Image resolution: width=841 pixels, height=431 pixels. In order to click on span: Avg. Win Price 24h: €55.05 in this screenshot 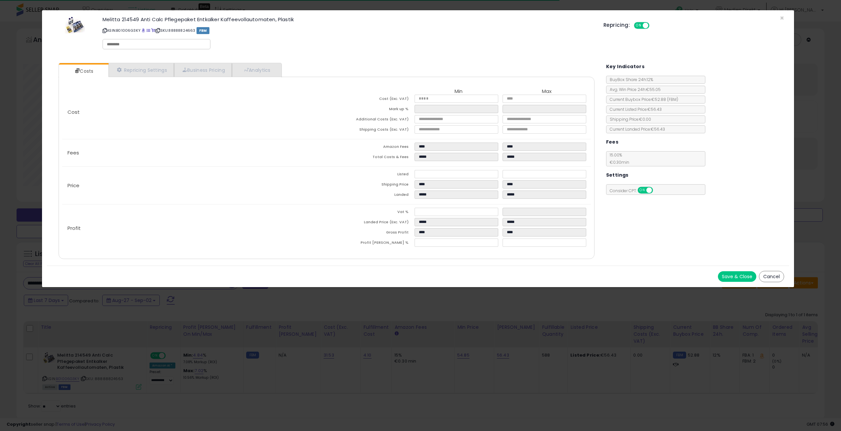, I will do `click(634, 89)`.